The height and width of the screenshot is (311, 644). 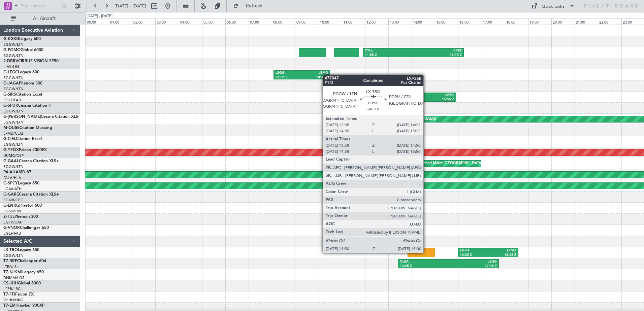 What do you see at coordinates (237, 21) in the screenshot?
I see `div: 06:00` at bounding box center [237, 21].